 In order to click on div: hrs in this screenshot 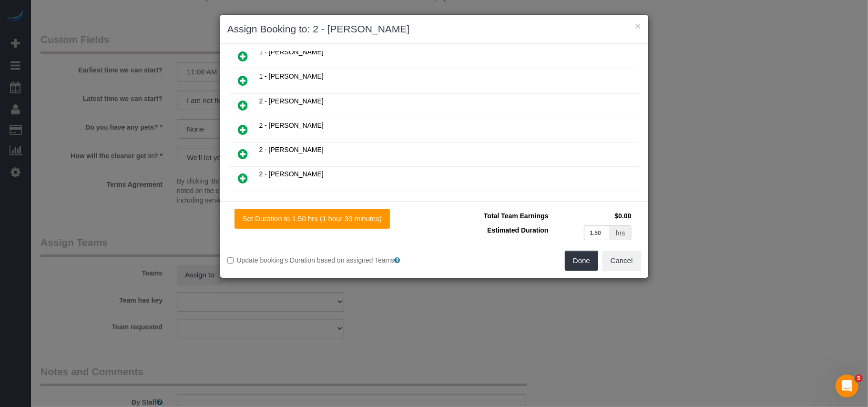, I will do `click(620, 233)`.